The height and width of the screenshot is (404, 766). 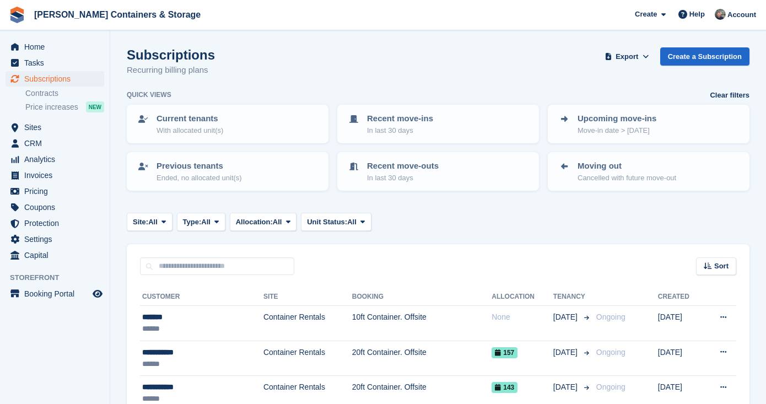 I want to click on td: 20ft Container. Offsite, so click(x=422, y=358).